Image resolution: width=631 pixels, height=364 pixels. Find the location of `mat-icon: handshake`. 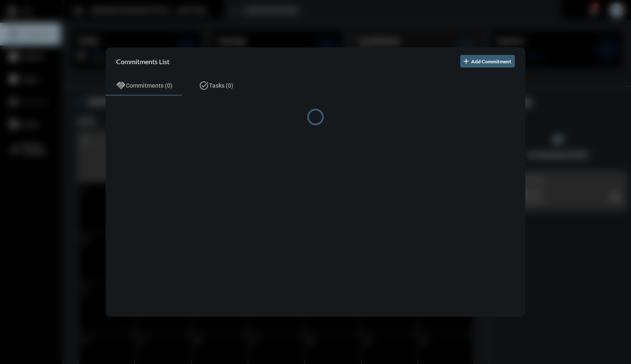

mat-icon: handshake is located at coordinates (121, 85).